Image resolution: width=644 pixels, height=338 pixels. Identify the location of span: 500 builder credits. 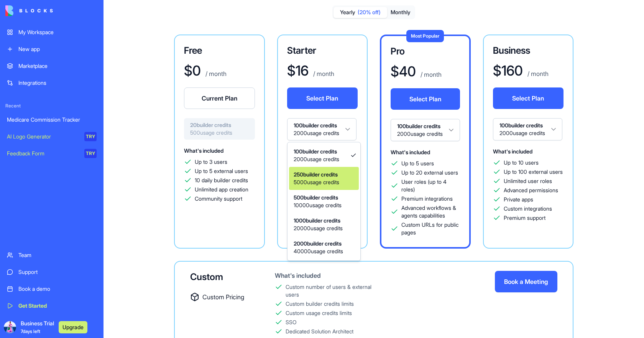
(318, 197).